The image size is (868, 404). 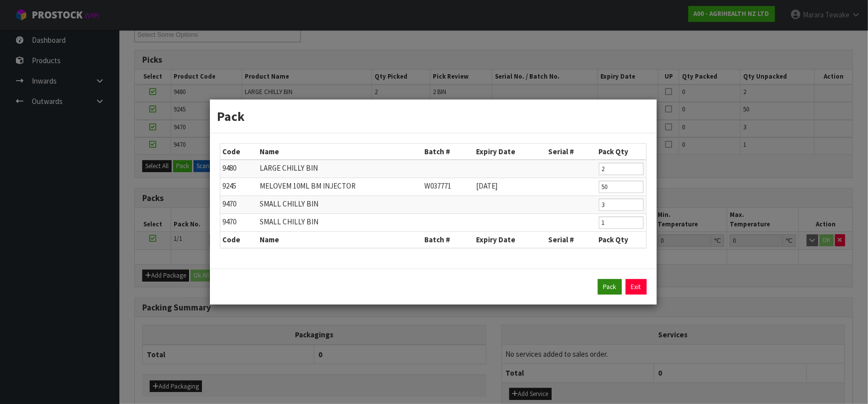 I want to click on span: W037771, so click(x=437, y=186).